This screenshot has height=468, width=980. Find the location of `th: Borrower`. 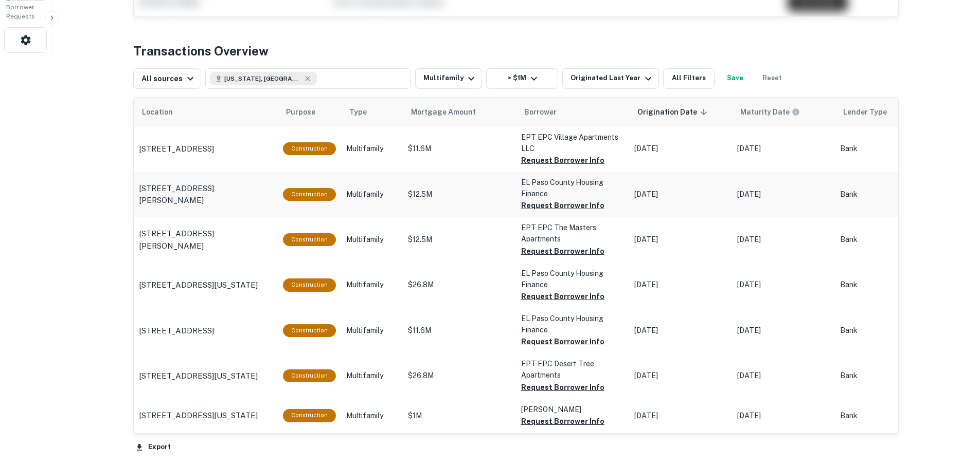

th: Borrower is located at coordinates (573, 112).